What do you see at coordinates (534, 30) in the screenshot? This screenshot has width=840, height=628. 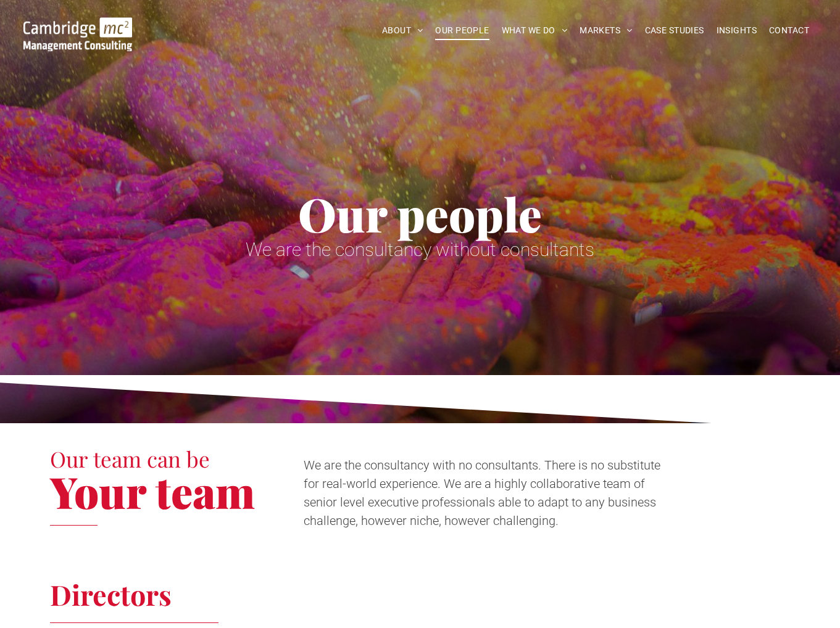 I see `a: WHAT WE DO` at bounding box center [534, 30].